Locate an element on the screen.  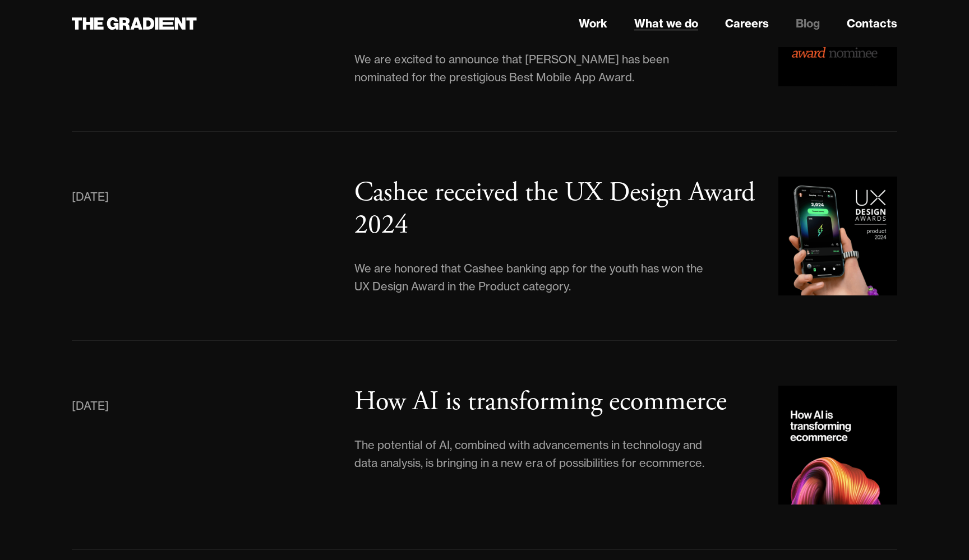
div: The potential of AI, combined with advancements in technology and data analysis, is bringing in a... is located at coordinates (533, 454).